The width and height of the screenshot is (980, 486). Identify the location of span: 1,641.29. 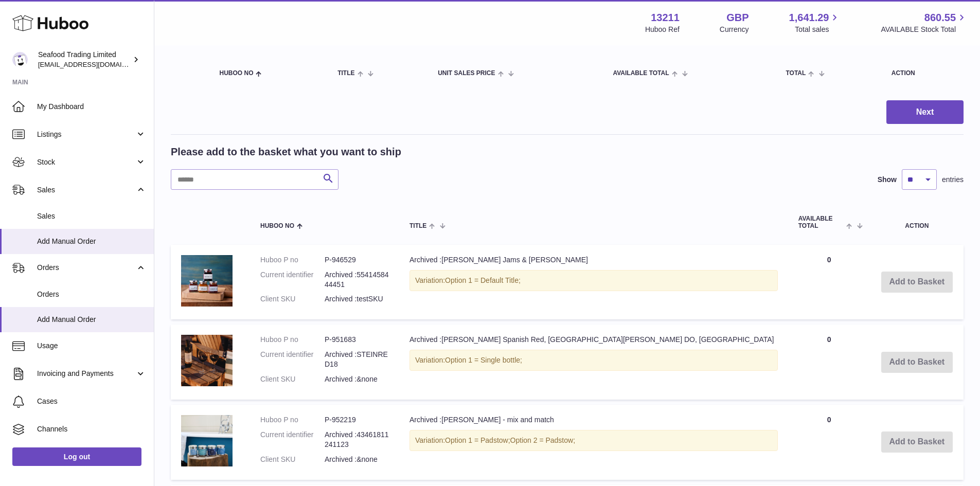
(809, 17).